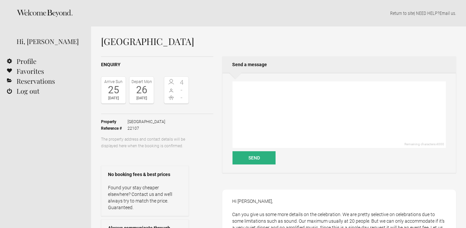  What do you see at coordinates (254, 158) in the screenshot?
I see `button: Send` at bounding box center [254, 158].